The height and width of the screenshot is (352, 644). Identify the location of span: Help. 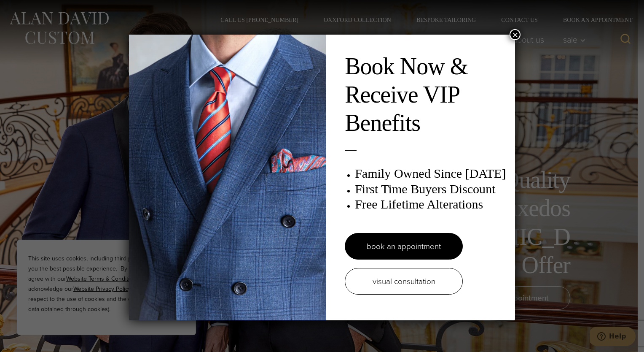
(27, 9).